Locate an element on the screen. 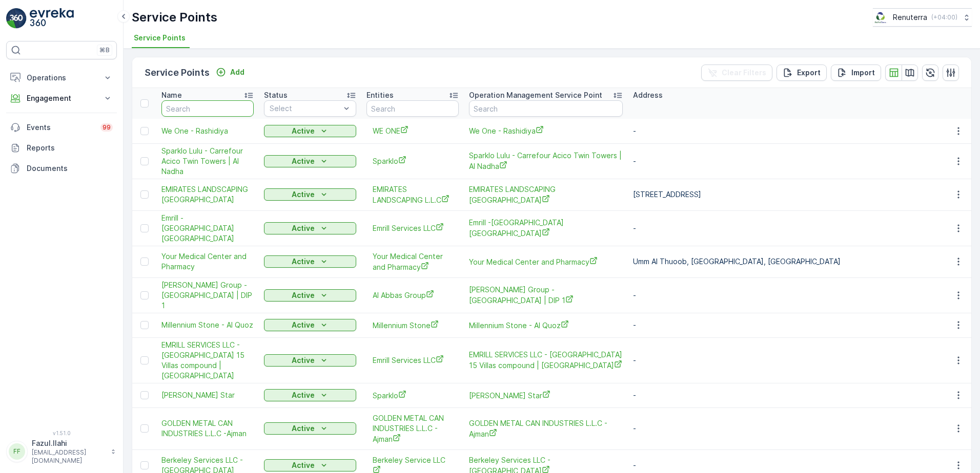 This screenshot has height=473, width=980. a: Millennium Stone is located at coordinates (413, 325).